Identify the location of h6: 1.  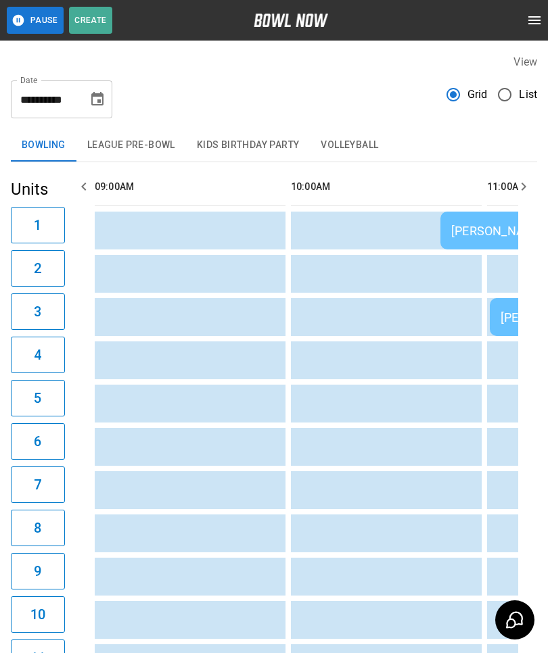
(37, 225).